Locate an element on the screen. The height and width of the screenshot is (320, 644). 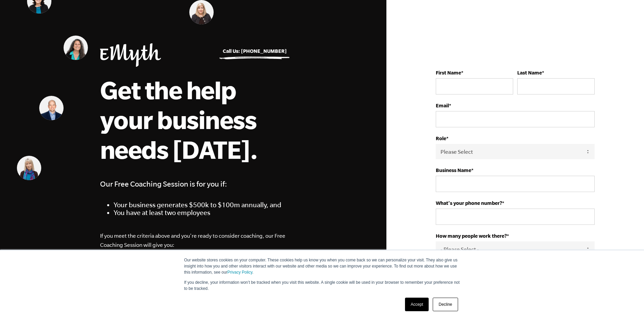
strong: What's your phone number? is located at coordinates (469, 202).